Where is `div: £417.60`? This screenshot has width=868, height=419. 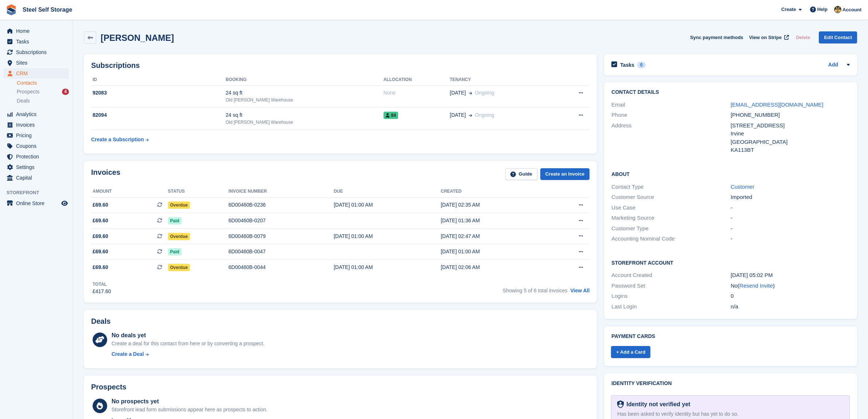
div: £417.60 is located at coordinates (101, 291).